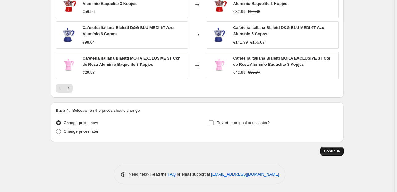 Image resolution: width=397 pixels, height=192 pixels. Describe the element at coordinates (172, 174) in the screenshot. I see `a: FAQ` at that location.